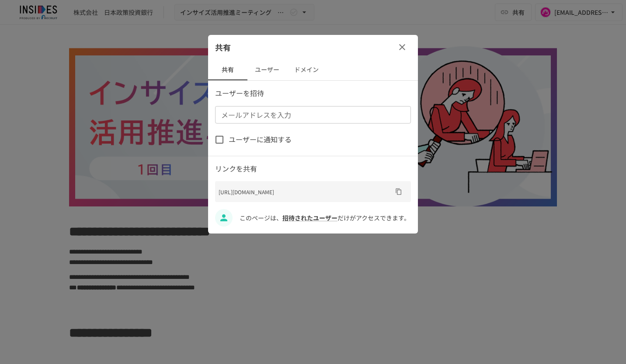 The image size is (626, 364). What do you see at coordinates (267, 70) in the screenshot?
I see `button: ユーザー` at bounding box center [267, 70].